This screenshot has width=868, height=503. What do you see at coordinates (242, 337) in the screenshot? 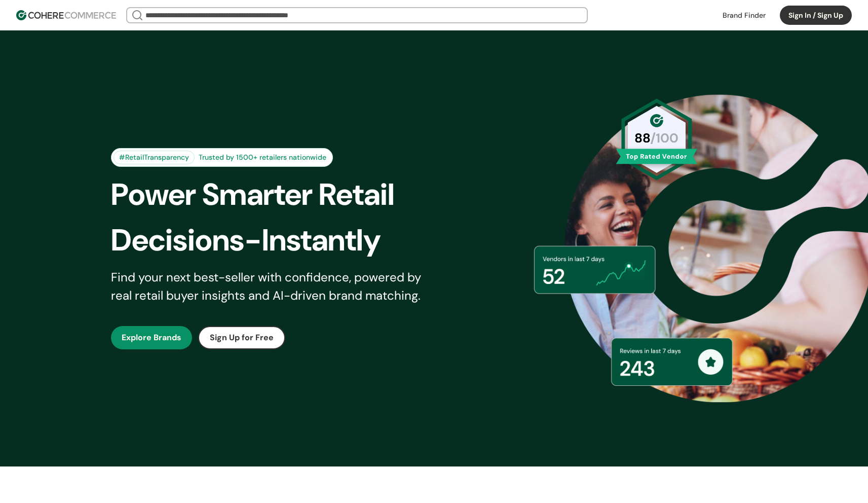
I see `button: Sign Up for Free` at bounding box center [242, 337].